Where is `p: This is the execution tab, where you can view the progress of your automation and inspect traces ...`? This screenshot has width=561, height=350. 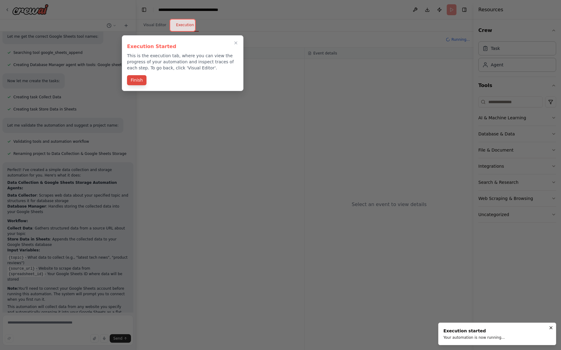
p: This is the execution tab, where you can view the progress of your automation and inspect traces ... is located at coordinates (183, 62).